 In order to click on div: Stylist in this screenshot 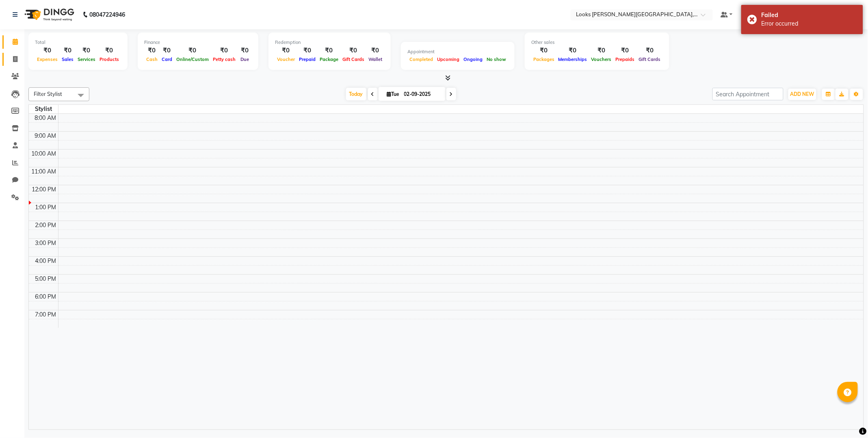, I will do `click(43, 109)`.